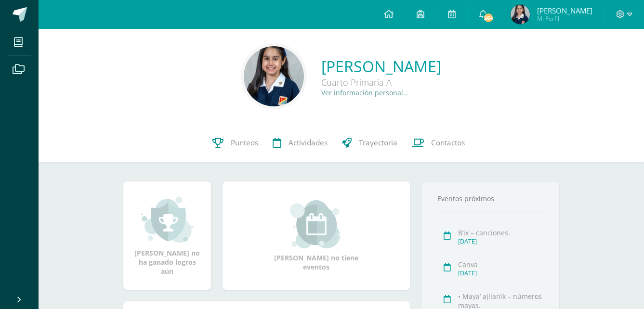 The width and height of the screenshot is (644, 309). Describe the element at coordinates (520, 14) in the screenshot. I see `img: b16389c594ea0be4c0e96543ff263ad5.png` at that location.